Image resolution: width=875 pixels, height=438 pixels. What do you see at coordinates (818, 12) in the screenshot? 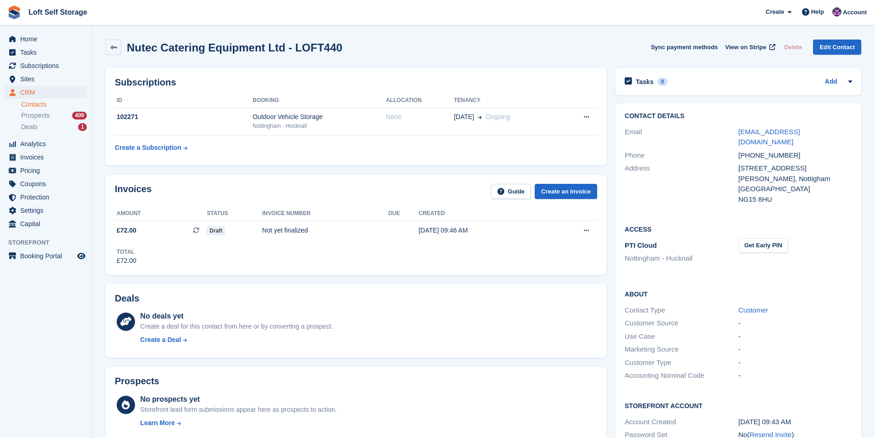
I see `span: Help` at bounding box center [818, 12].